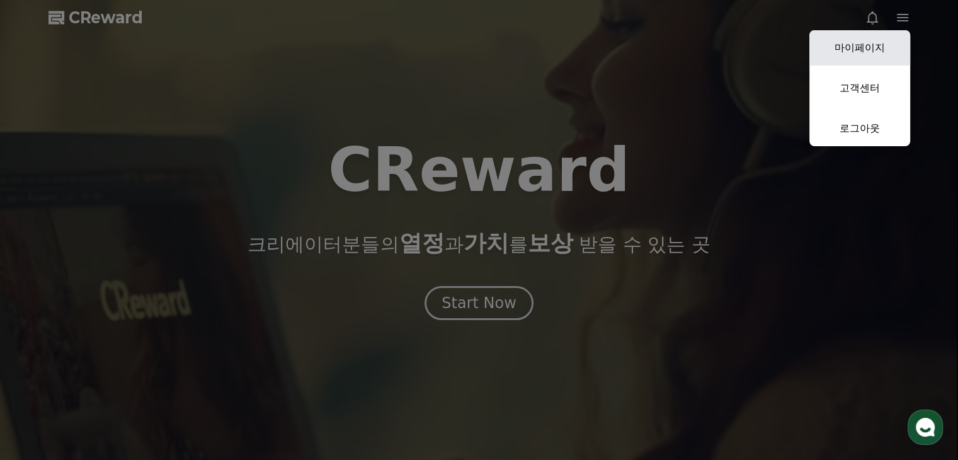 Image resolution: width=958 pixels, height=460 pixels. Describe the element at coordinates (43, 379) in the screenshot. I see `span: 홈` at that location.